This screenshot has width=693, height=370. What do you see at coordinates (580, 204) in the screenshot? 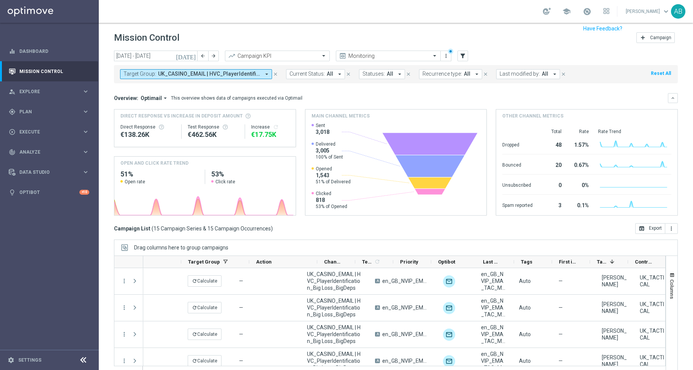
I see `div: 0.1%` at bounding box center [580, 204].